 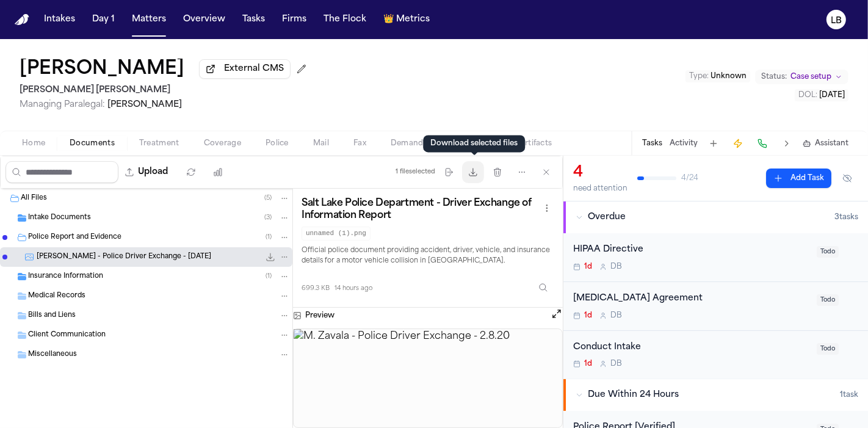 I want to click on div: Download selected files, so click(x=474, y=143).